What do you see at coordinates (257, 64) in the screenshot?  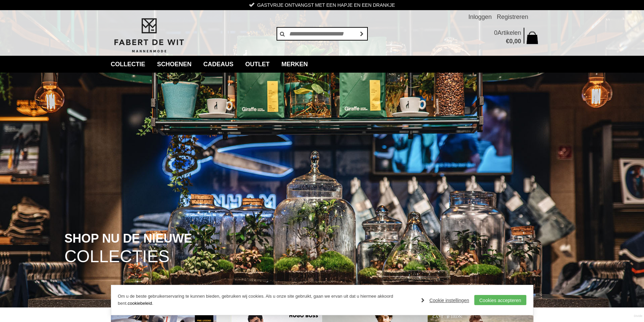 I see `a: Outlet` at bounding box center [257, 64].